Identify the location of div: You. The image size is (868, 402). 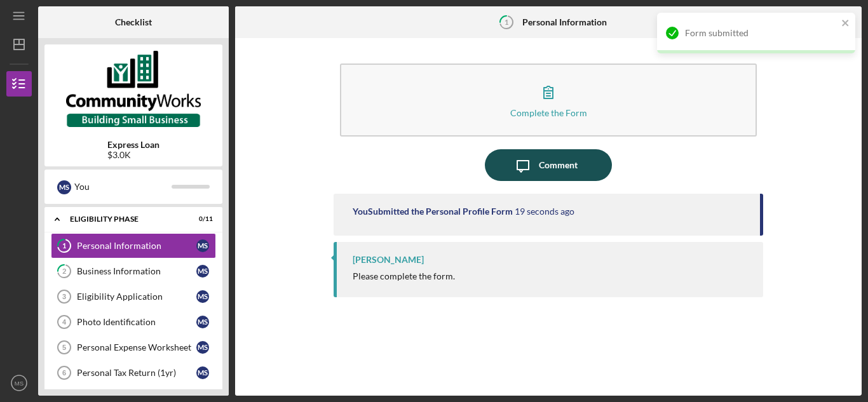
(123, 187).